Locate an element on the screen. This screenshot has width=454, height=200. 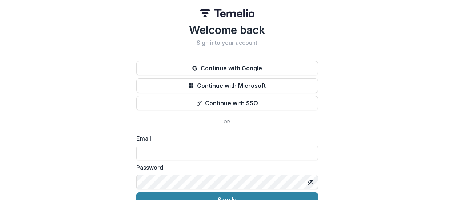
h1: Welcome back is located at coordinates (227, 30).